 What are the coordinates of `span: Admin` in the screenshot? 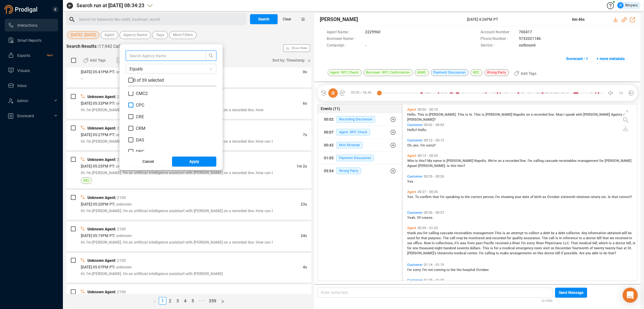 It's located at (23, 101).